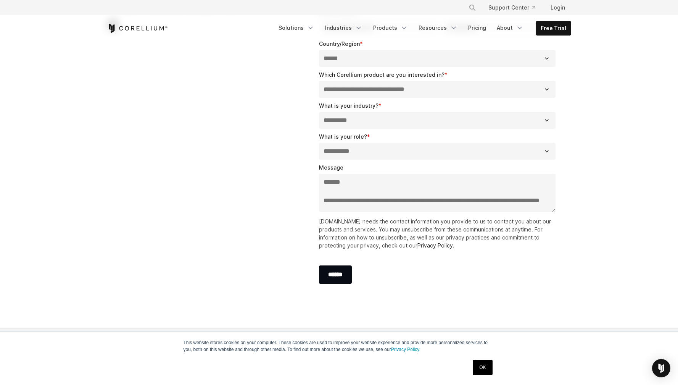 The image size is (678, 385). I want to click on a: Privacy Policy, so click(435, 245).